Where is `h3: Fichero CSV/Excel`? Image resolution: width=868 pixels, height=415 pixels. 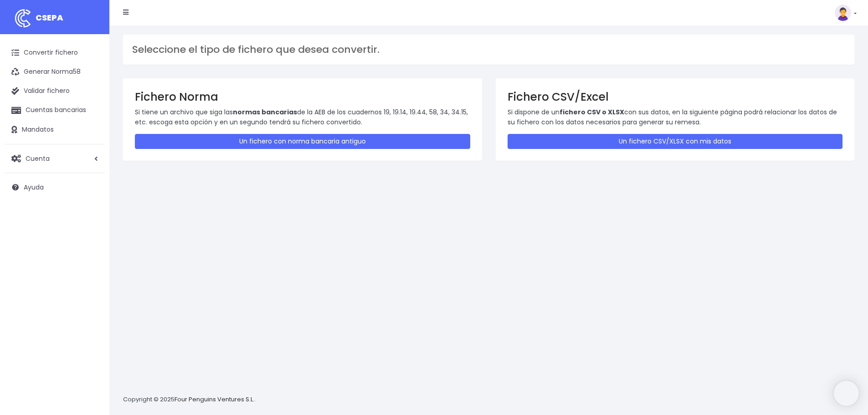 h3: Fichero CSV/Excel is located at coordinates (675, 96).